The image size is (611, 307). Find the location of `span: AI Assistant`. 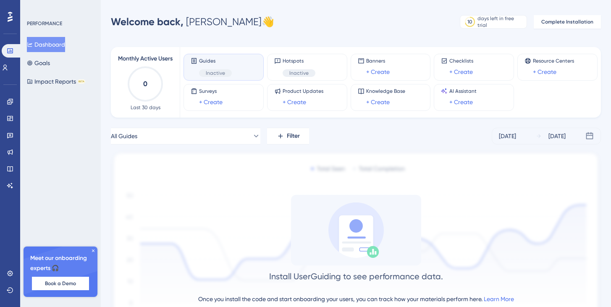

span: AI Assistant is located at coordinates (463, 91).